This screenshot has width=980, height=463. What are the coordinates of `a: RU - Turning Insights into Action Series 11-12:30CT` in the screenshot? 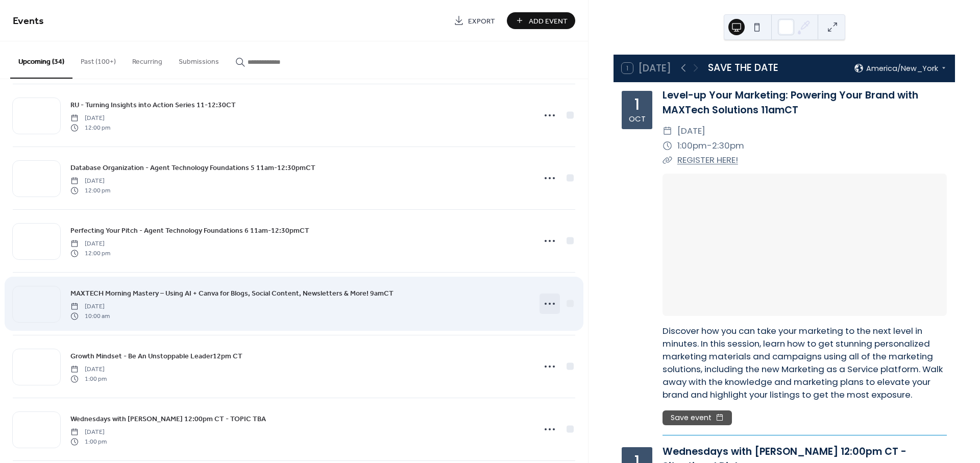 It's located at (153, 105).